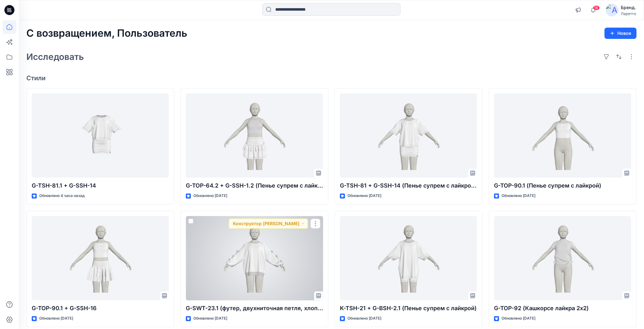 The image size is (644, 329). What do you see at coordinates (612, 10) in the screenshot?
I see `img: аватар` at bounding box center [612, 10].